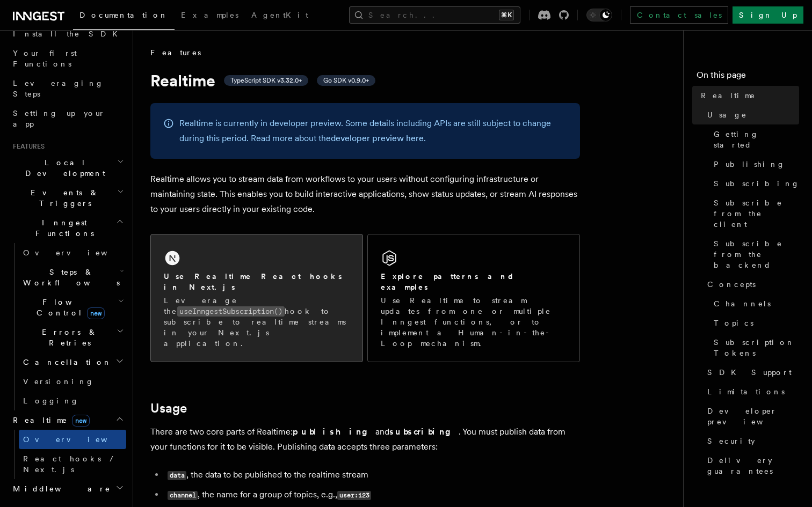 This screenshot has height=507, width=812. What do you see at coordinates (257, 322) in the screenshot?
I see `p: Leverage the hook to subscribe to realtime streams in your Next.js application.` at bounding box center [257, 322].